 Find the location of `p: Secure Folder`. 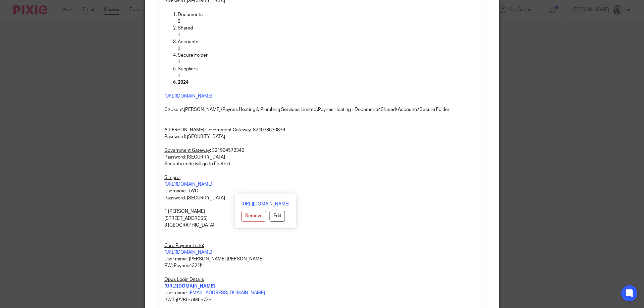

p: Secure Folder is located at coordinates (328, 55).